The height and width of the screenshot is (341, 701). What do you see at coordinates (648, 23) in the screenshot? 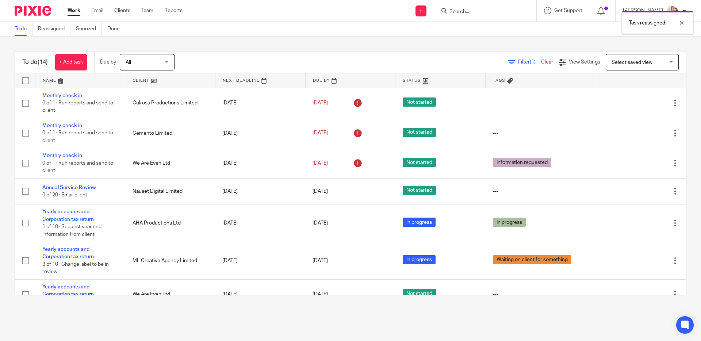
I see `p: Task reassigned.` at bounding box center [648, 23].